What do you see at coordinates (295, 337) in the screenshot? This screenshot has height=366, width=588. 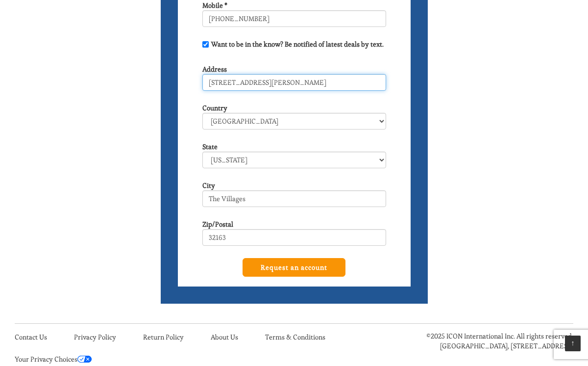 I see `a: Terms & Conditions` at bounding box center [295, 337].